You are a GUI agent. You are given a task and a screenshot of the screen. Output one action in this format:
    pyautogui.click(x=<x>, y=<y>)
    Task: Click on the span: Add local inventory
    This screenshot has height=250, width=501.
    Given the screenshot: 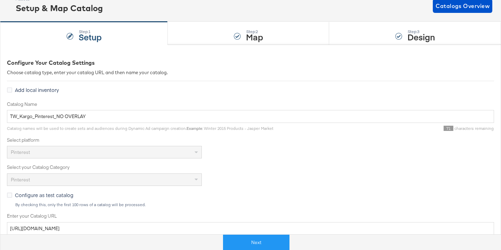 What is the action you would take?
    pyautogui.click(x=37, y=90)
    